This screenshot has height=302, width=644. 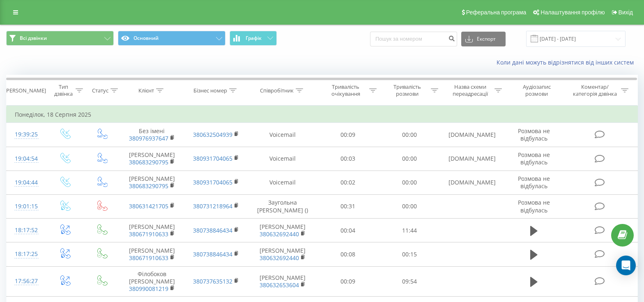 I want to click on div: Співробітник, so click(x=277, y=90).